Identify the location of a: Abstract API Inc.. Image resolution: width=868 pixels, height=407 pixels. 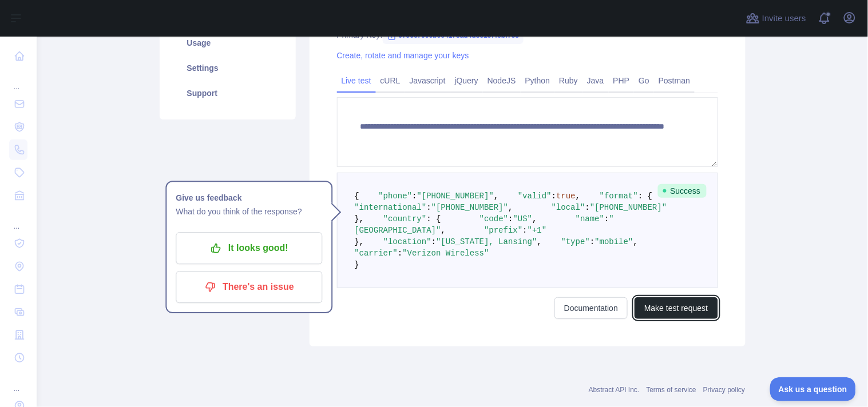
(614, 390).